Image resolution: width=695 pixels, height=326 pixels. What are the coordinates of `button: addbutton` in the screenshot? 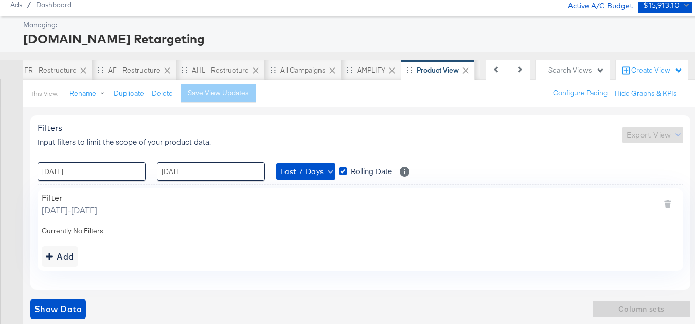 It's located at (60, 255).